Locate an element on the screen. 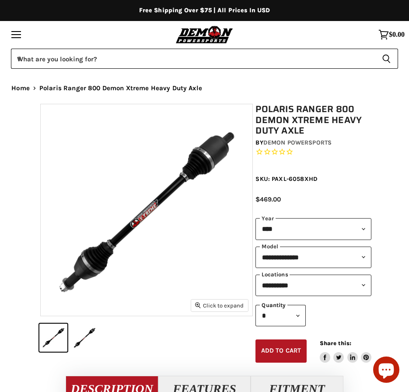 The image size is (409, 392). a: Home is located at coordinates (21, 88).